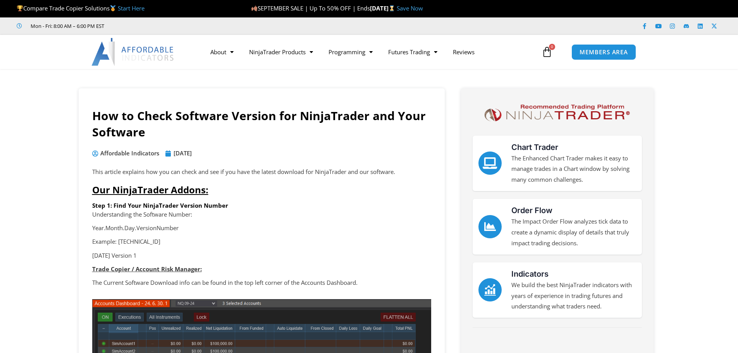 The height and width of the screenshot is (353, 738). Describe the element at coordinates (573, 169) in the screenshot. I see `p: The Enhanced Chart Trader makes it easy to manage trades in a Chart window by solving many common...` at that location.